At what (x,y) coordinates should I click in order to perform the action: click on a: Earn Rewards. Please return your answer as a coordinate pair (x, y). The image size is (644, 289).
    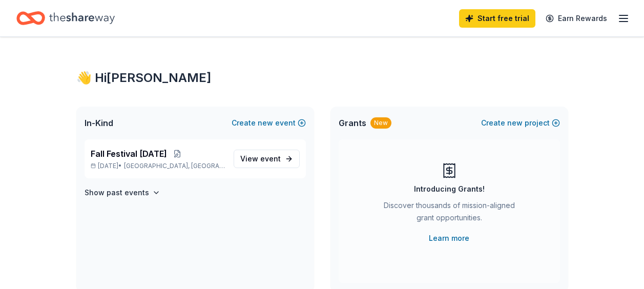
    Looking at the image, I should click on (576, 18).